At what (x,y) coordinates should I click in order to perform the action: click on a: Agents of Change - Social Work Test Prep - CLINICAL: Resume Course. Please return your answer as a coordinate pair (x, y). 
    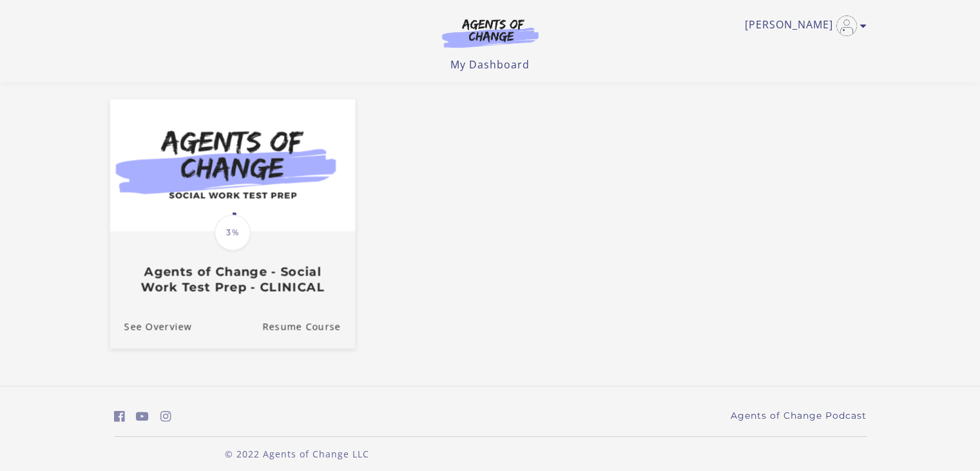
    Looking at the image, I should click on (308, 327).